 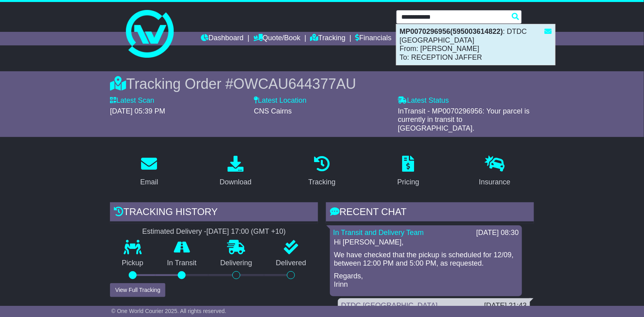 I want to click on div: Estimated Delivery -, so click(x=214, y=232).